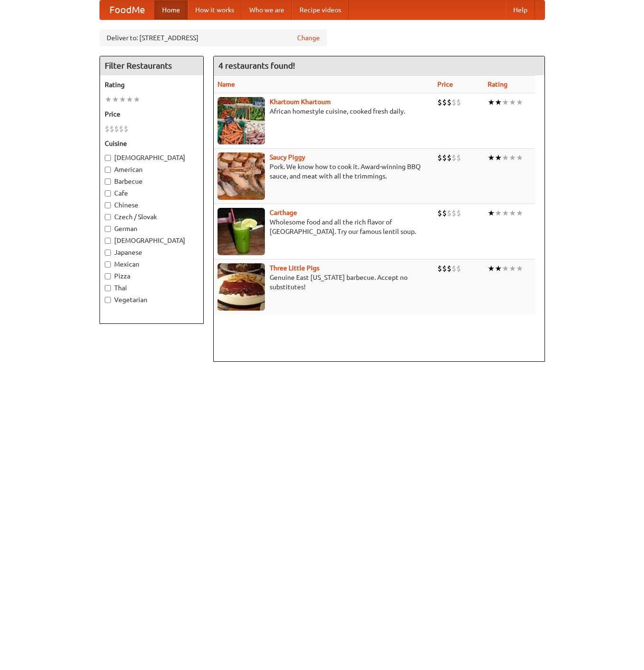  I want to click on label: Vegetarian, so click(151, 300).